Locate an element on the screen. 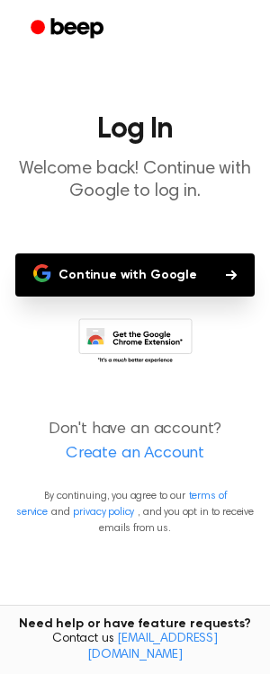 The image size is (270, 674). p: Welcome back! Continue with Google to log in. is located at coordinates (135, 181).